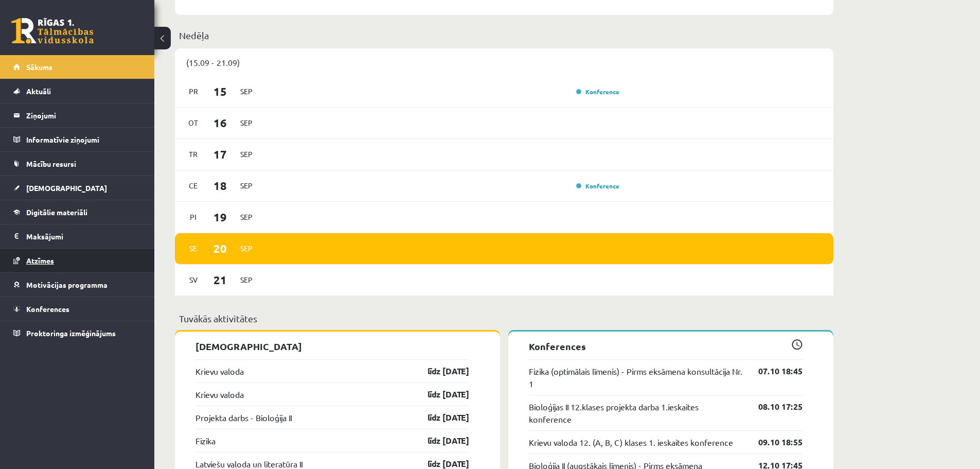 This screenshot has width=980, height=469. I want to click on span: Ot, so click(193, 122).